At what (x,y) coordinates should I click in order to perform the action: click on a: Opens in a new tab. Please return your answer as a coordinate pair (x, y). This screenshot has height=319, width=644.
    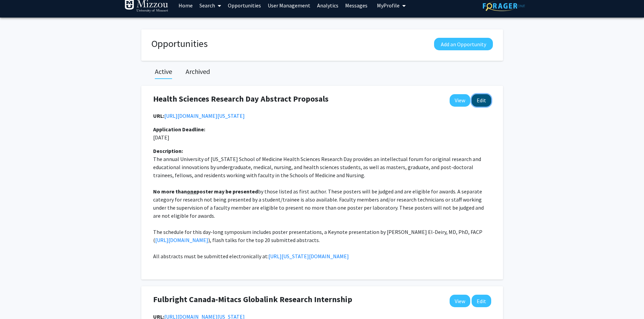
    Looking at the image, I should click on (204, 116).